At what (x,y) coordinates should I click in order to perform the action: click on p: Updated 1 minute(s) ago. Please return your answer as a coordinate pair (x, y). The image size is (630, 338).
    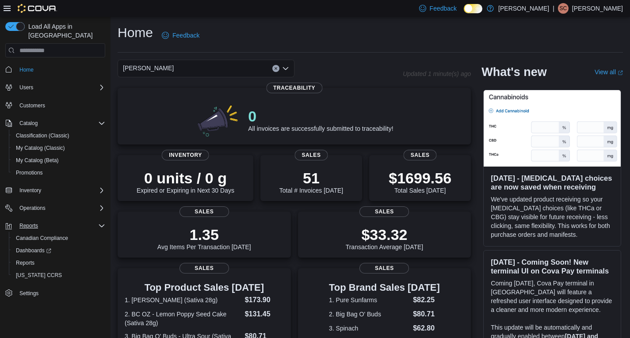
    Looking at the image, I should click on (437, 74).